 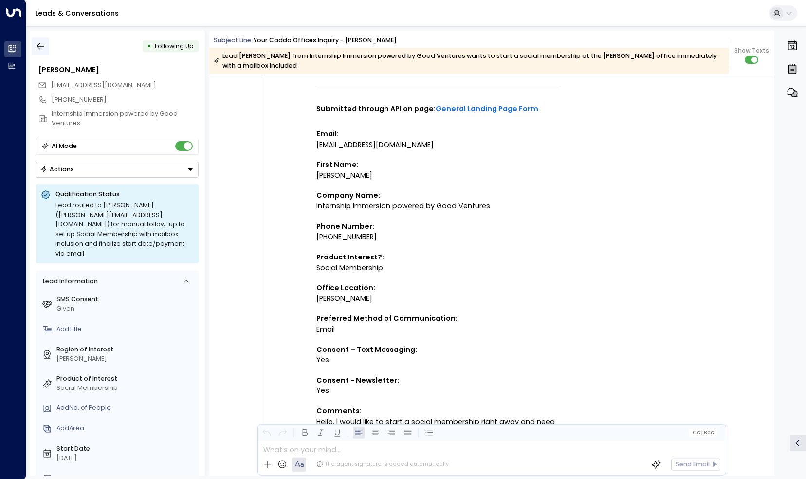 What do you see at coordinates (350, 257) in the screenshot?
I see `strong: Product Interest?:` at bounding box center [350, 257].